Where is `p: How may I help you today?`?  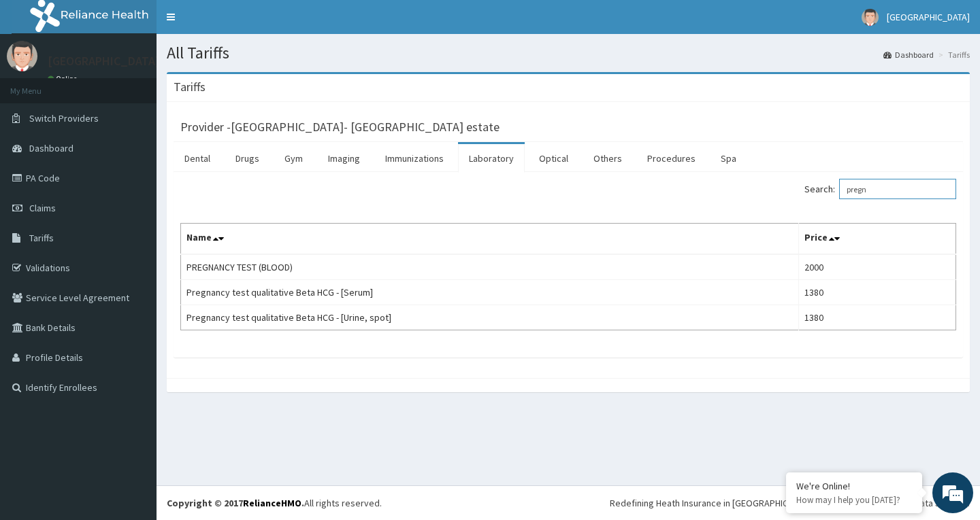
p: How may I help you today? is located at coordinates (854, 500).